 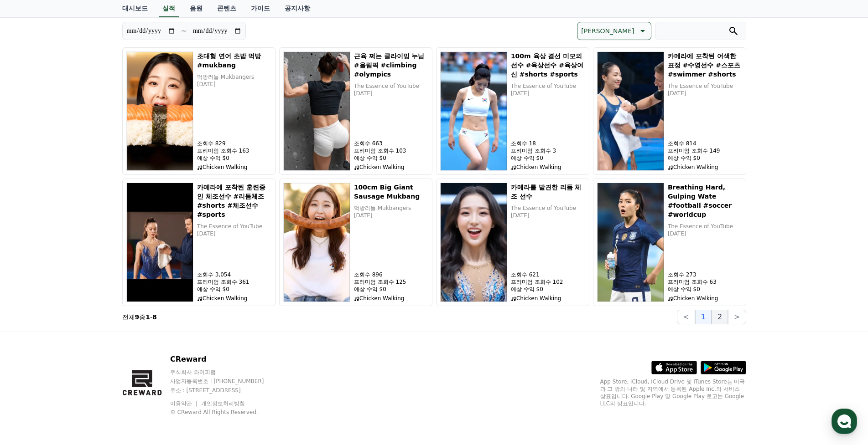 What do you see at coordinates (669, 111) in the screenshot?
I see `button: 카메라에 포착된 어색한 표정 #수영선수 #스포츠 #swimmer #shorts 카메라에 포착된 어색한 표정 #수영선수 #스포츠 #swimmer #shorts The Essen...` at bounding box center [669, 111].